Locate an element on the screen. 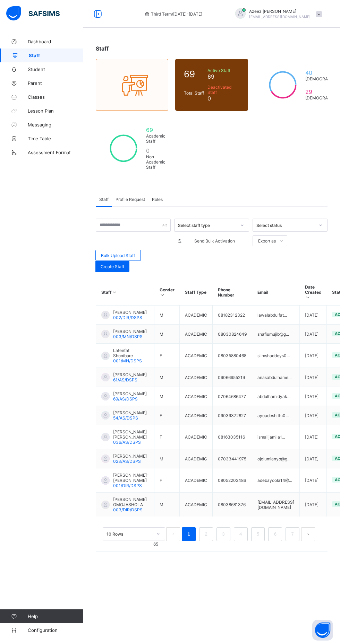 This screenshot has width=340, height=644. td: lawalabdulfat... is located at coordinates (276, 315).